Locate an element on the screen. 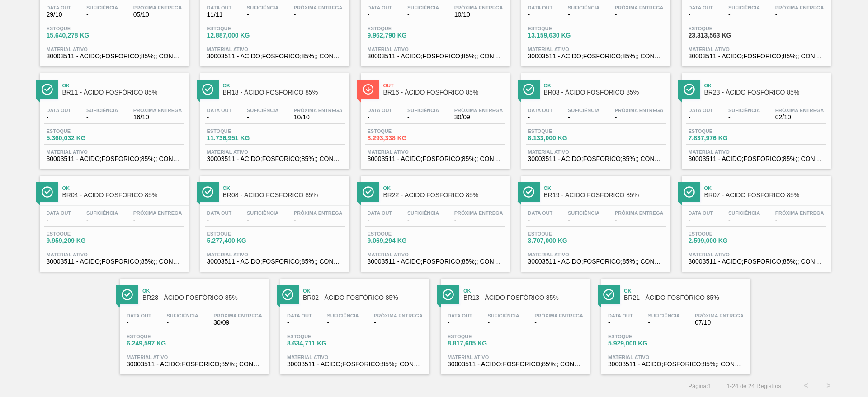  span: 2.599,000 KG is located at coordinates (721, 240).